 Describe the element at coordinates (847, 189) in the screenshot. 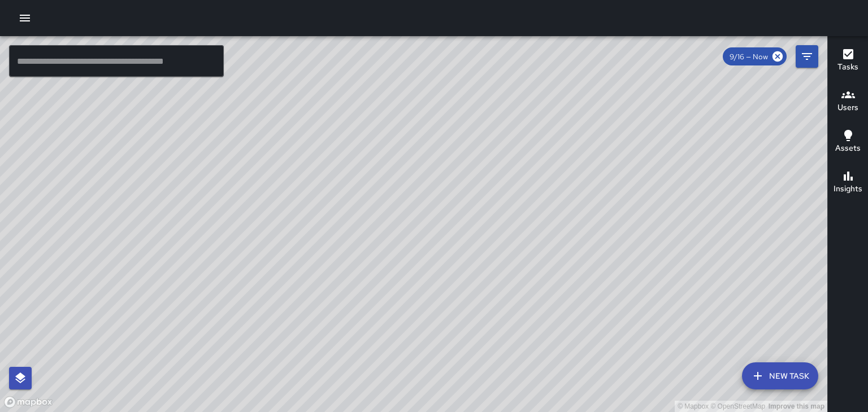

I see `h6: Insights` at that location.